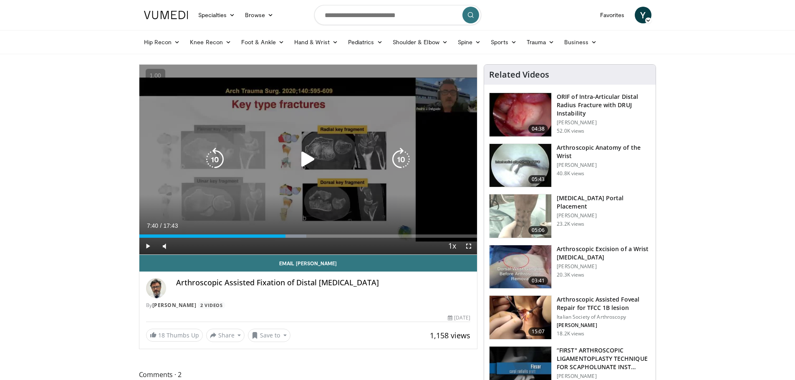 The image size is (795, 380). I want to click on span: 05:43, so click(538, 179).